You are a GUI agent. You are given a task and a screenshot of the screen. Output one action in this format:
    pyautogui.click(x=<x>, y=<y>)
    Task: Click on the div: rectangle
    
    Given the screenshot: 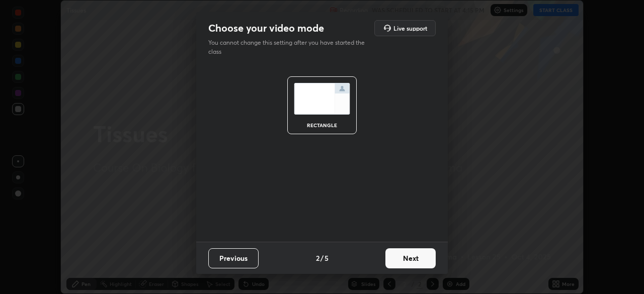 What is the action you would take?
    pyautogui.click(x=322, y=125)
    